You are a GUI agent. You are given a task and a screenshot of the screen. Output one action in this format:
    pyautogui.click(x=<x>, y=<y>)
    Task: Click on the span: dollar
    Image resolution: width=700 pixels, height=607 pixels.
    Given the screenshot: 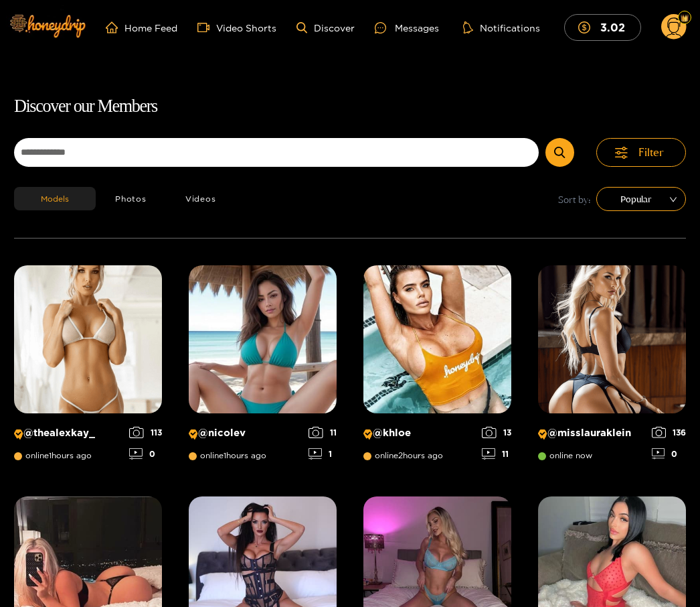 What is the action you would take?
    pyautogui.click(x=588, y=27)
    